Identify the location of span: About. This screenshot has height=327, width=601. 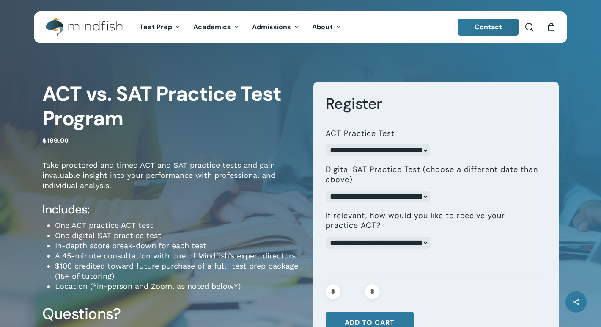
(323, 27).